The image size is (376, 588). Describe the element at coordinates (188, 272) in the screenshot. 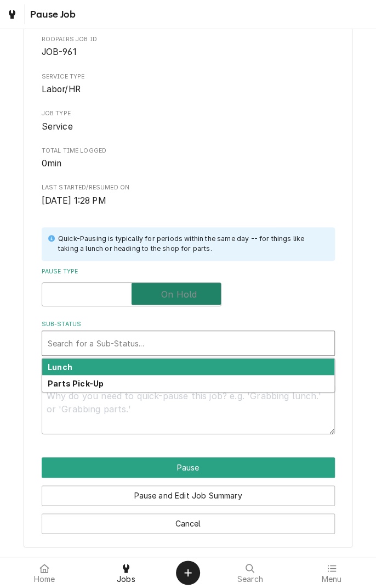

I see `label: Pause Type` at that location.